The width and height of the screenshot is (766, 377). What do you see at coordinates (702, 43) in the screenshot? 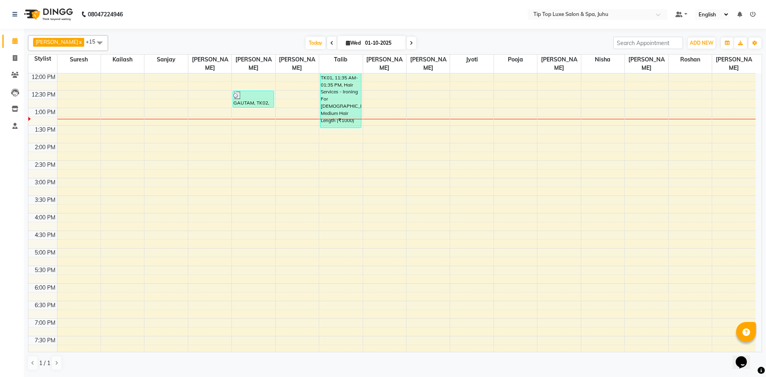
I see `button: ADD NEW` at bounding box center [702, 43].